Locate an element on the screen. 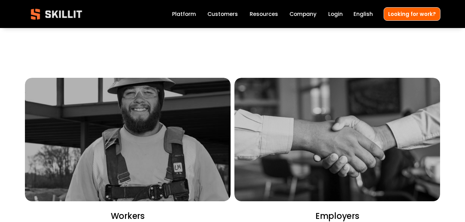 This screenshot has width=465, height=222. a: Platform is located at coordinates (184, 14).